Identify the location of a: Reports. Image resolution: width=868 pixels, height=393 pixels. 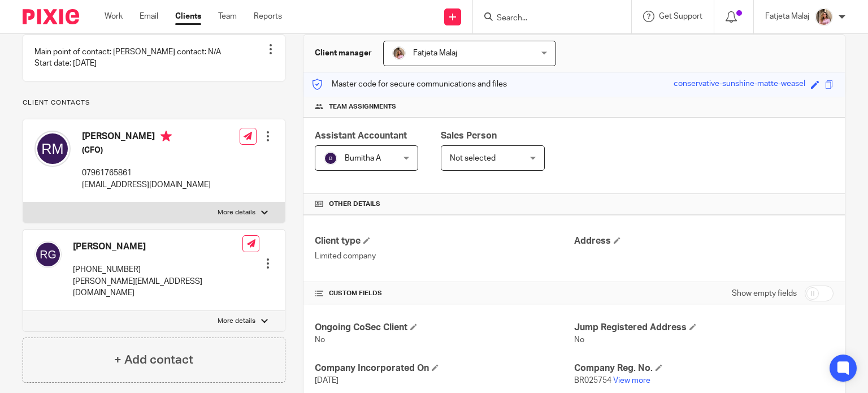
(268, 16).